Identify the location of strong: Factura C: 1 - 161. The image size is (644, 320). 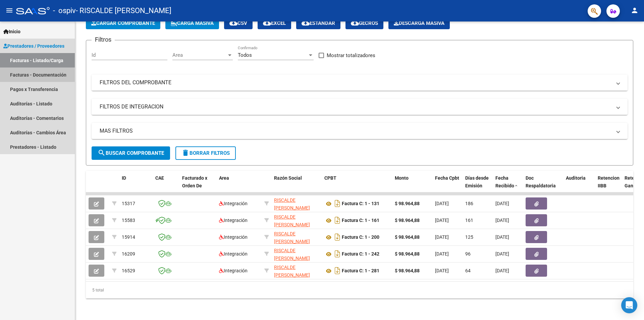
(361, 221).